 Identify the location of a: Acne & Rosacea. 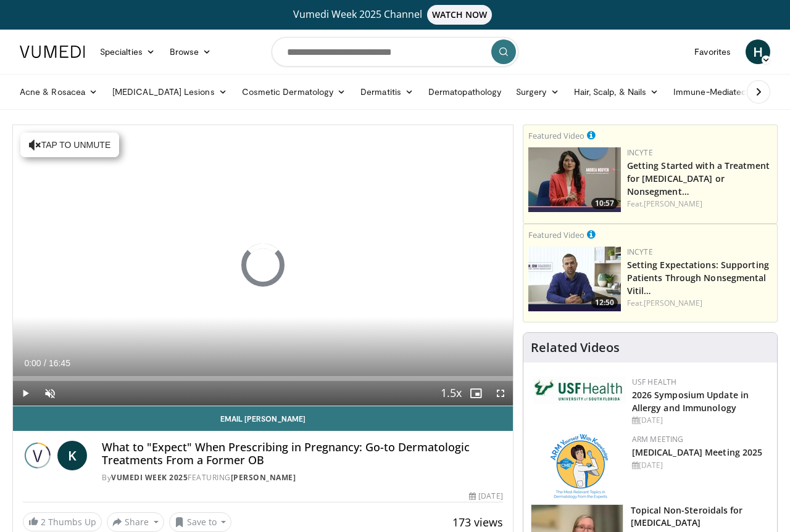
(59, 92).